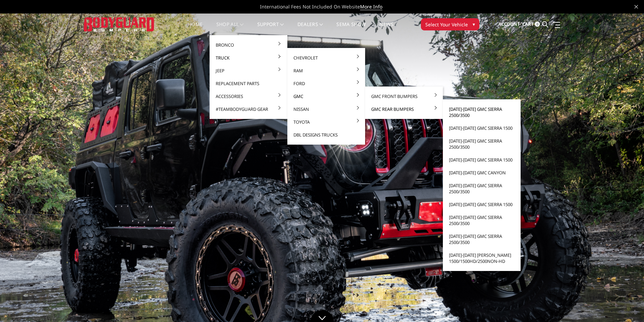 The height and width of the screenshot is (322, 644). I want to click on a: Ram, so click(326, 71).